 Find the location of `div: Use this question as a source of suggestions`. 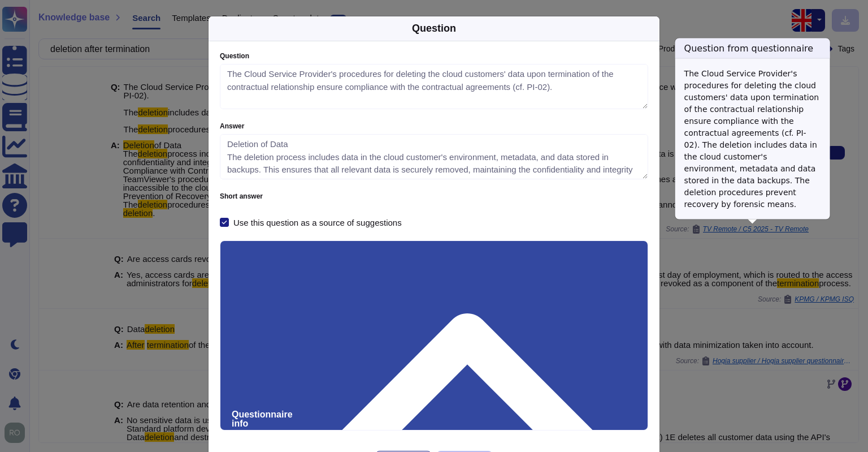

div: Use this question as a source of suggestions is located at coordinates (318, 222).